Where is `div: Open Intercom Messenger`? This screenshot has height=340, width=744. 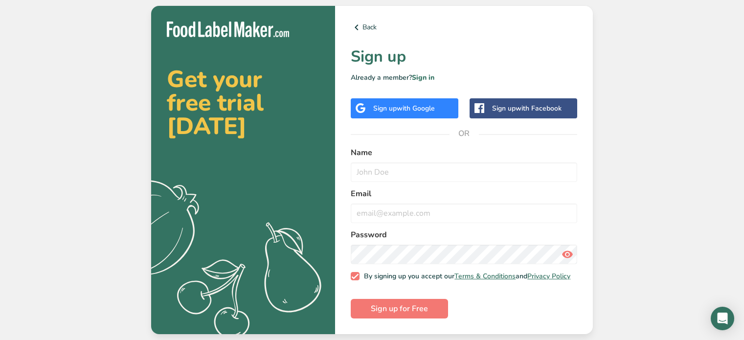
div: Open Intercom Messenger is located at coordinates (723, 319).